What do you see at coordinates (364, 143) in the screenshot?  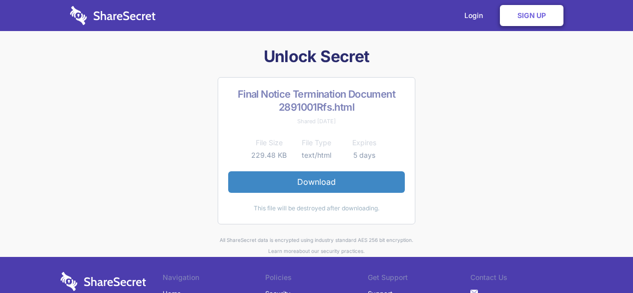 I see `th: Expires` at bounding box center [364, 143].